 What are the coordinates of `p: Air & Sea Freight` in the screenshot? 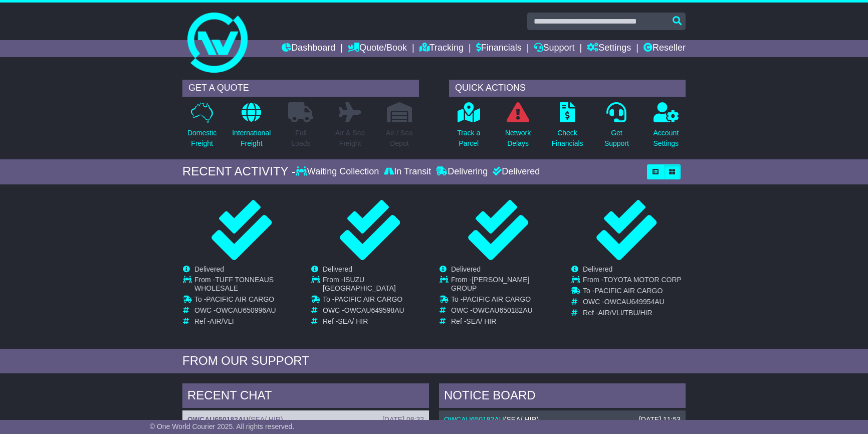 It's located at (350, 138).